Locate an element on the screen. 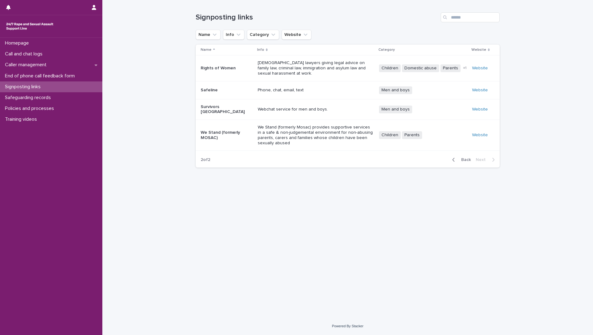 This screenshot has height=335, width=593. p: End of phone call feedback form is located at coordinates (41, 76).